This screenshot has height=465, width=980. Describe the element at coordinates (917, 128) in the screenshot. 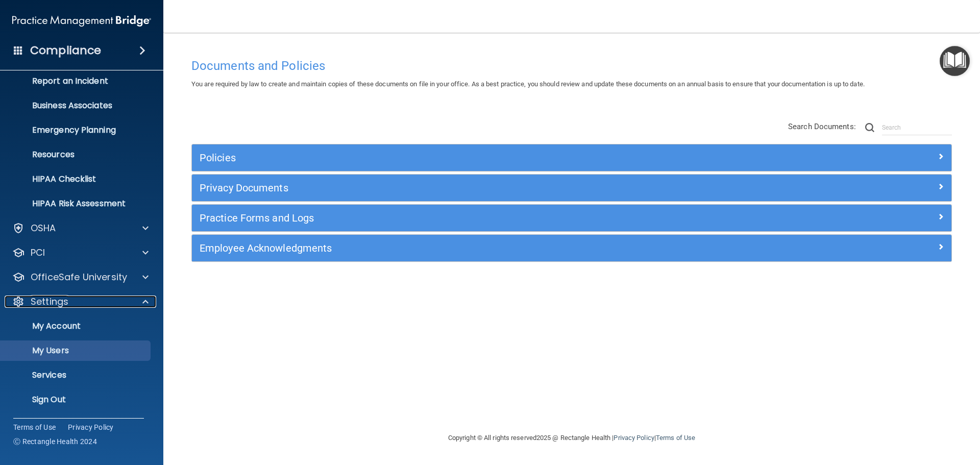

I see `input: Search` at that location.